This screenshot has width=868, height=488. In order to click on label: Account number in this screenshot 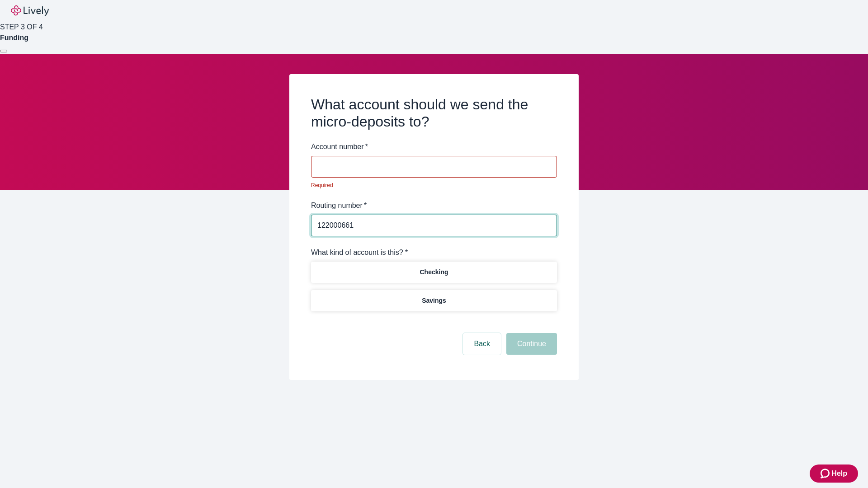, I will do `click(339, 147)`.